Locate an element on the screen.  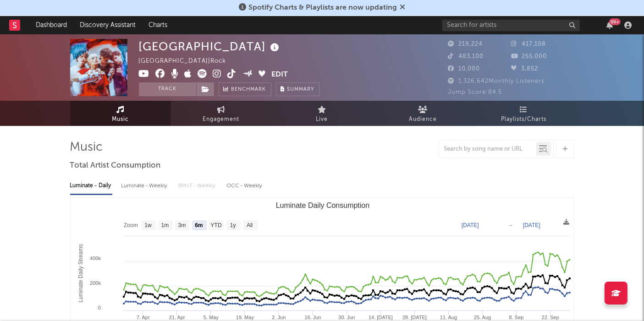
a: Live is located at coordinates (322, 113).